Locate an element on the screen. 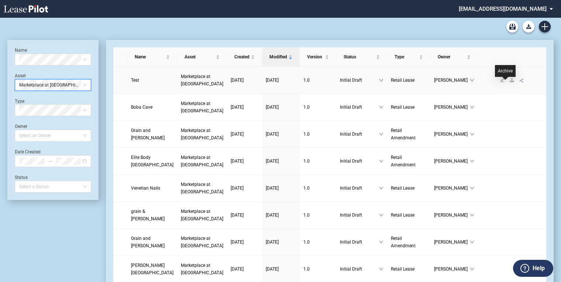 This screenshot has width=561, height=282. a: Create new document is located at coordinates (545, 27).